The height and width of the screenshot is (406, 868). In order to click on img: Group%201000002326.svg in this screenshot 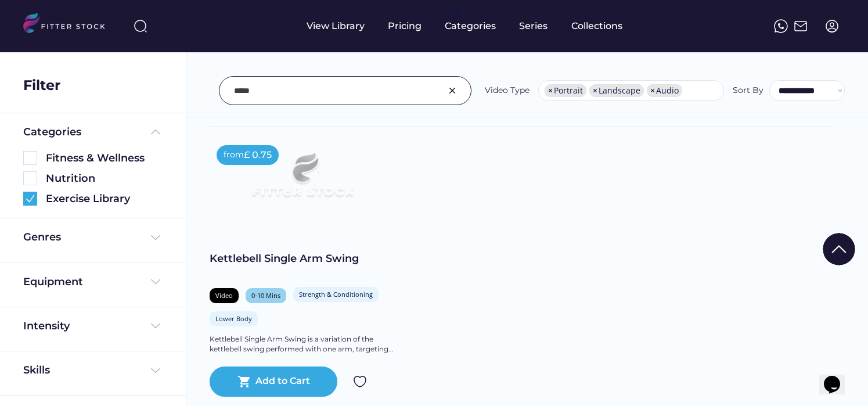, I will do `click(453, 91)`.